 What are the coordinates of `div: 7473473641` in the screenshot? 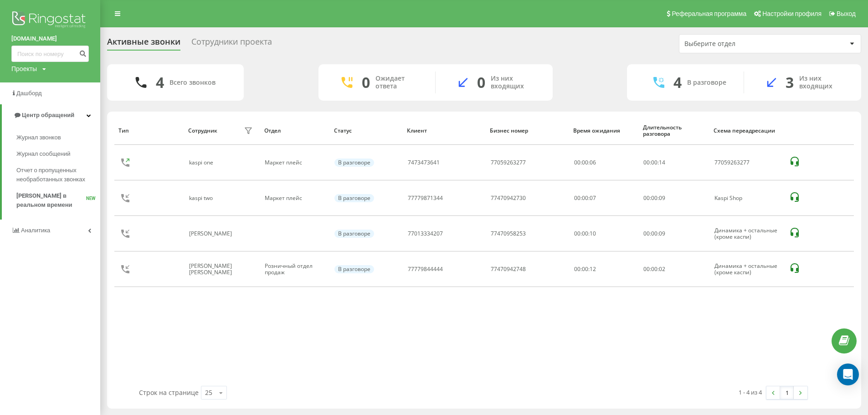 It's located at (423, 163).